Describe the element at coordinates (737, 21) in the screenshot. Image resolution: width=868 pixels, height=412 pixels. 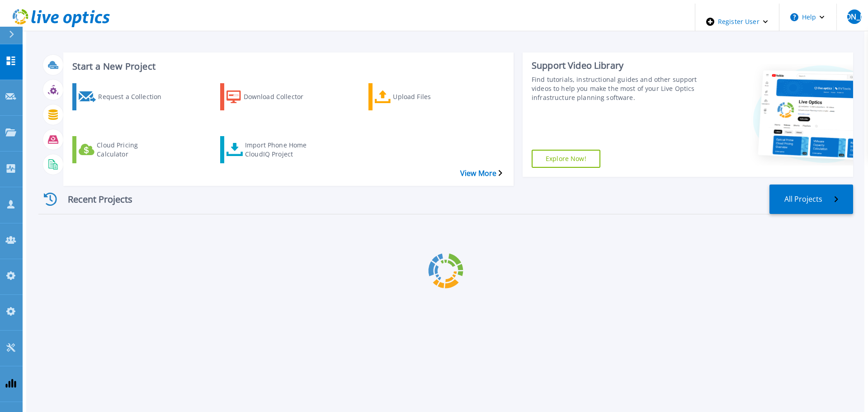
I see `div: Register User` at that location.